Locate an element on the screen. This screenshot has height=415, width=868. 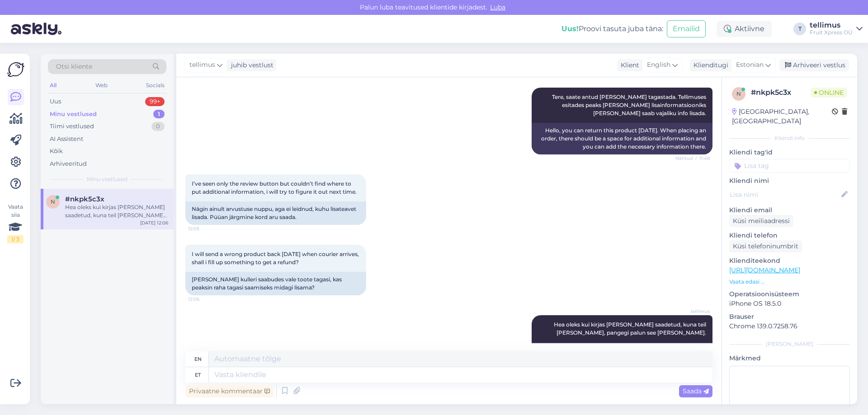
p: Chrome 139.0.7258.76 is located at coordinates (789, 326).